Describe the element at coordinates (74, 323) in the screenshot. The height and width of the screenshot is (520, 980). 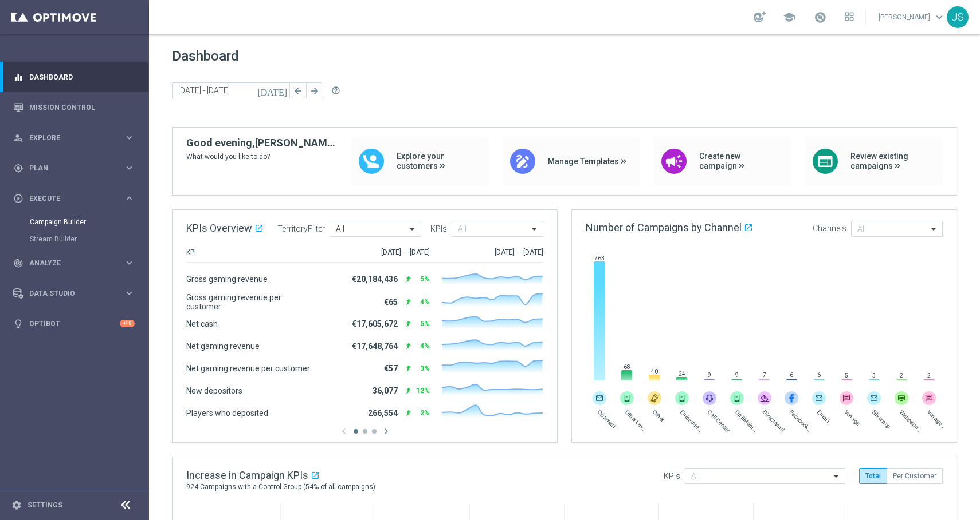
I see `a: Optibot` at that location.